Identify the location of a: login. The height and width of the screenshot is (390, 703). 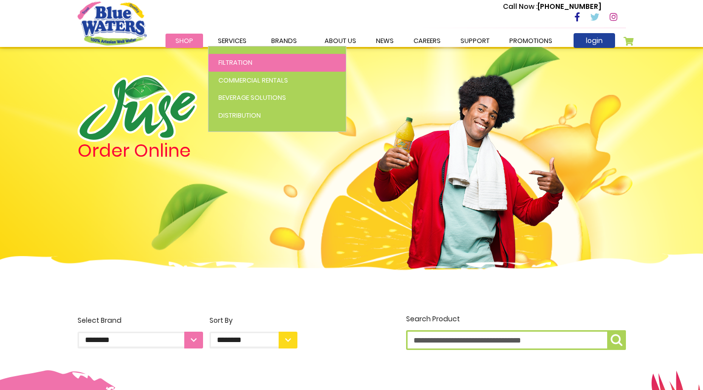
(594, 40).